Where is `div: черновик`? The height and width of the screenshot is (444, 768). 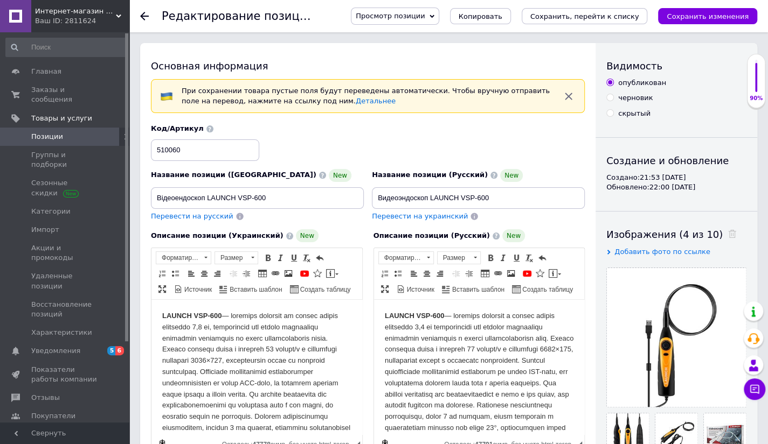 div: черновик is located at coordinates (635, 98).